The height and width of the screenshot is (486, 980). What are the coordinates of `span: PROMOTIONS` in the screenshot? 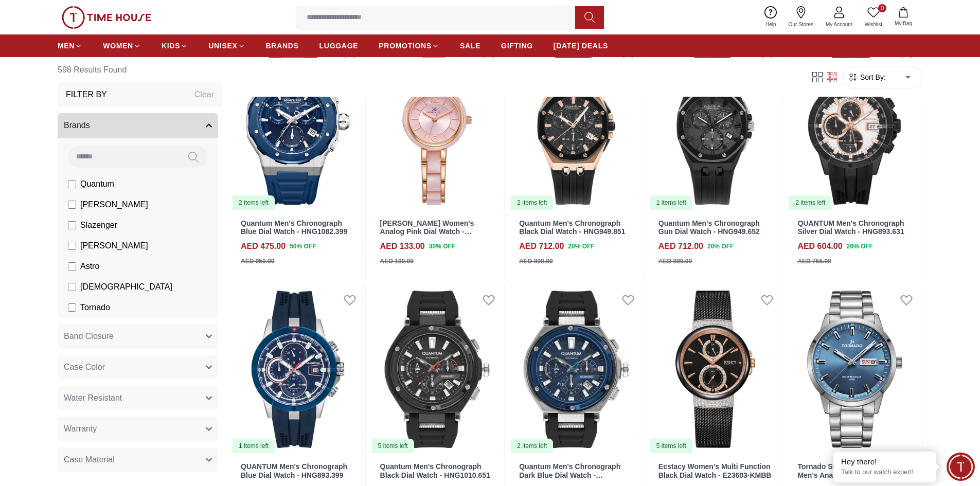 It's located at (405, 46).